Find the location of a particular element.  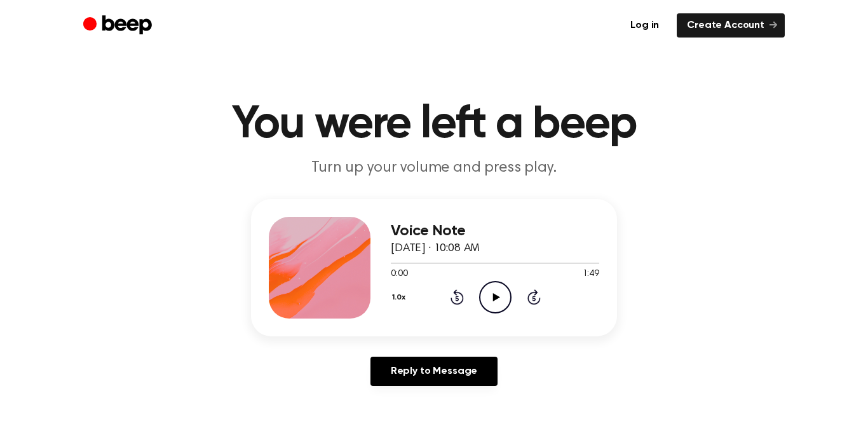

a: Reply to Message is located at coordinates (434, 371).